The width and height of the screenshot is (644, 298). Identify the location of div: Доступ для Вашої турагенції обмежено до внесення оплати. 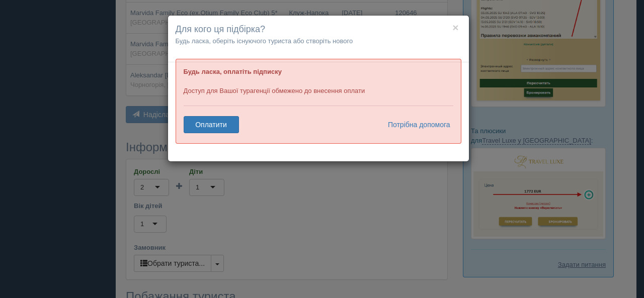
(318, 101).